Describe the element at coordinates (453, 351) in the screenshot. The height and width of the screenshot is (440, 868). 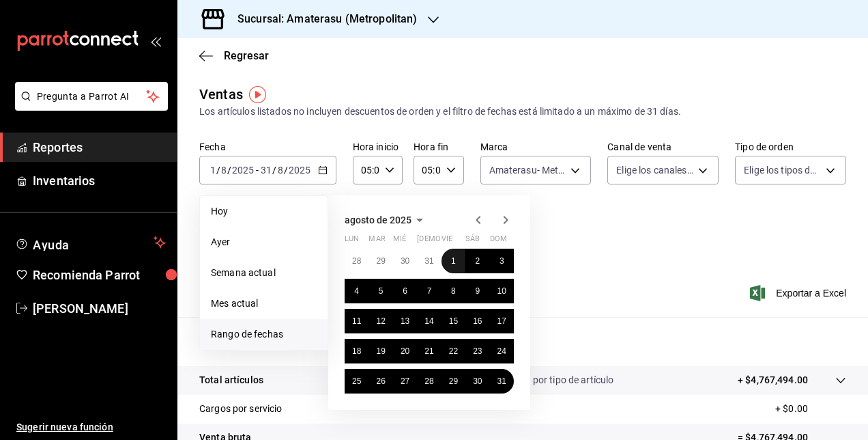
I see `abbr: 22 de agosto de 2025` at that location.